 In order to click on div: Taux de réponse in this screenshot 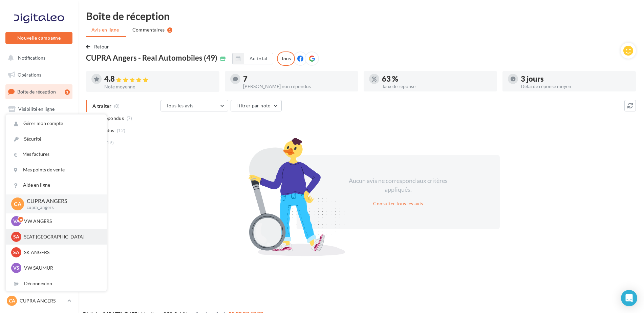, I will do `click(437, 86)`.